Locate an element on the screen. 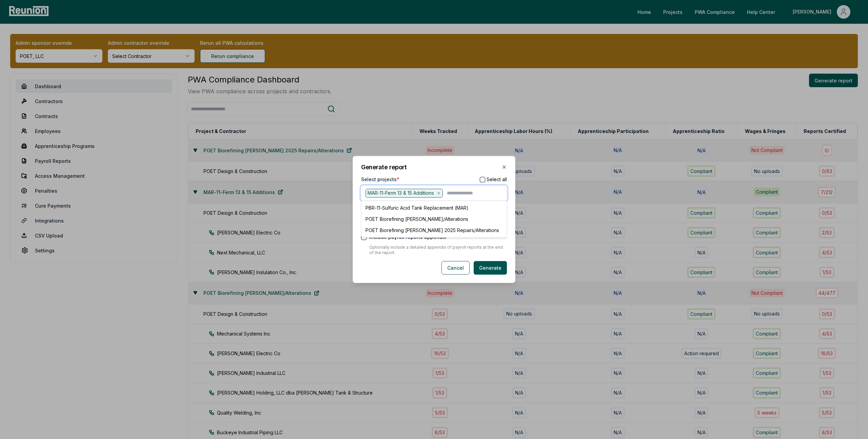 The width and height of the screenshot is (868, 439). label: Select all is located at coordinates (496, 180).